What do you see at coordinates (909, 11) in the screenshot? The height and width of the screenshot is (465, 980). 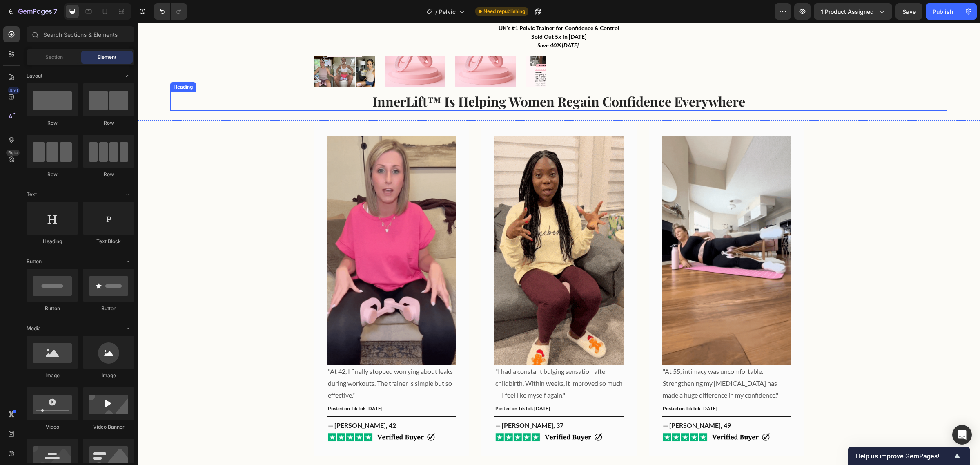 I see `button: Save` at bounding box center [909, 11].